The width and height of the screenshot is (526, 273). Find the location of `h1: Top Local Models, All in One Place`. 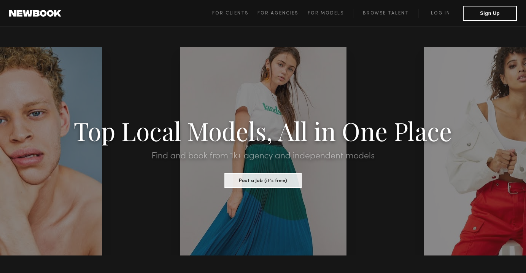

h1: Top Local Models, All in One Place is located at coordinates (263, 131).